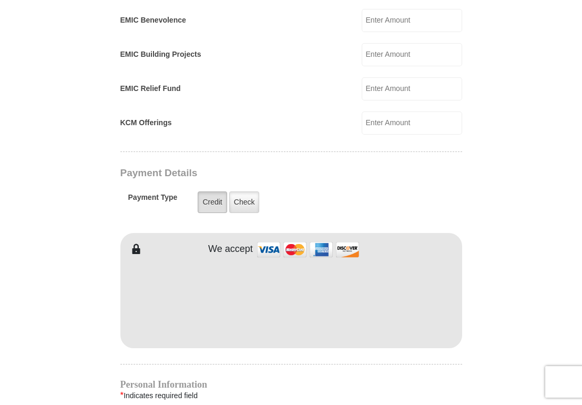 This screenshot has width=582, height=405. What do you see at coordinates (230, 249) in the screenshot?
I see `h4: We accept` at bounding box center [230, 249].